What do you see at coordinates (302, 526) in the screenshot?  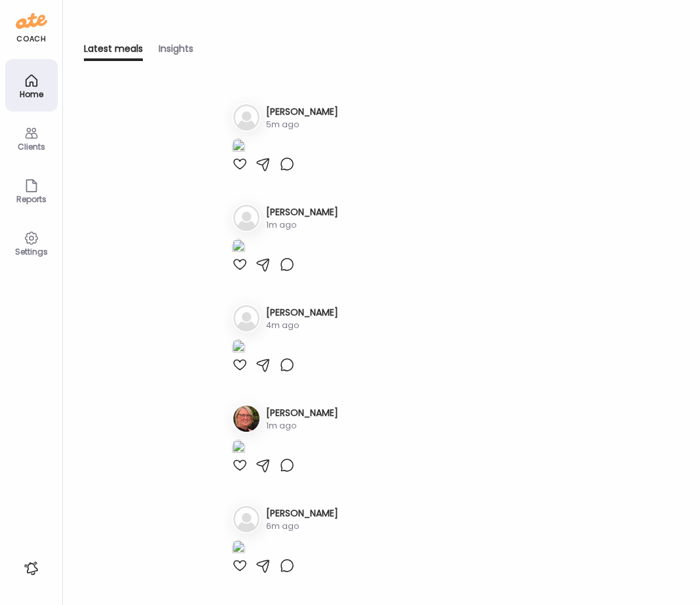 I see `div: 6m ago` at bounding box center [302, 526].